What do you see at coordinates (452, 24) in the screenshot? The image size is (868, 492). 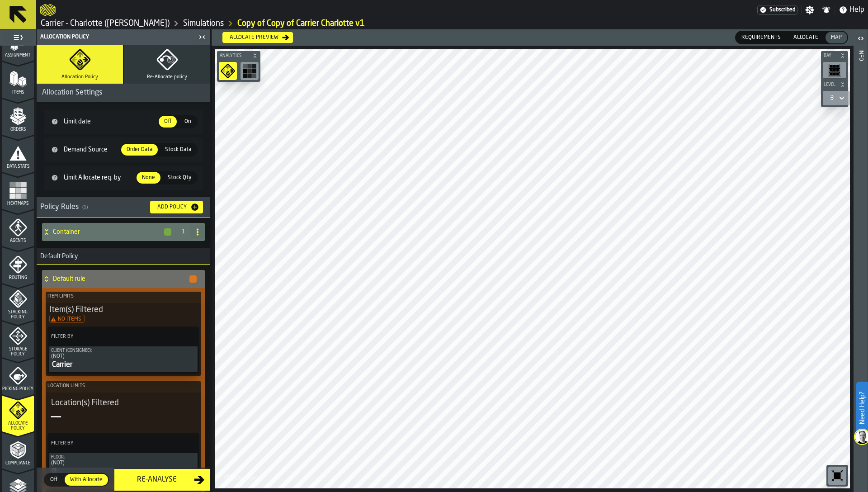 I see `nav: Breadcrumb` at bounding box center [452, 24].